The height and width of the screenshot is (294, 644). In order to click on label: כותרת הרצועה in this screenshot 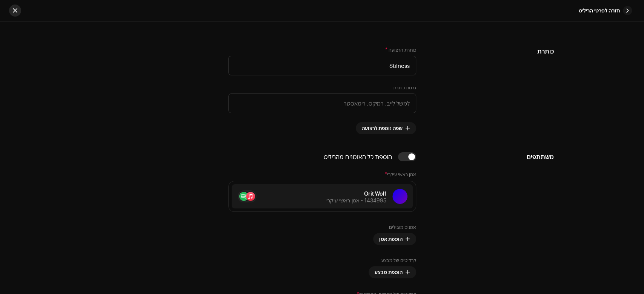, I will do `click(400, 49)`.